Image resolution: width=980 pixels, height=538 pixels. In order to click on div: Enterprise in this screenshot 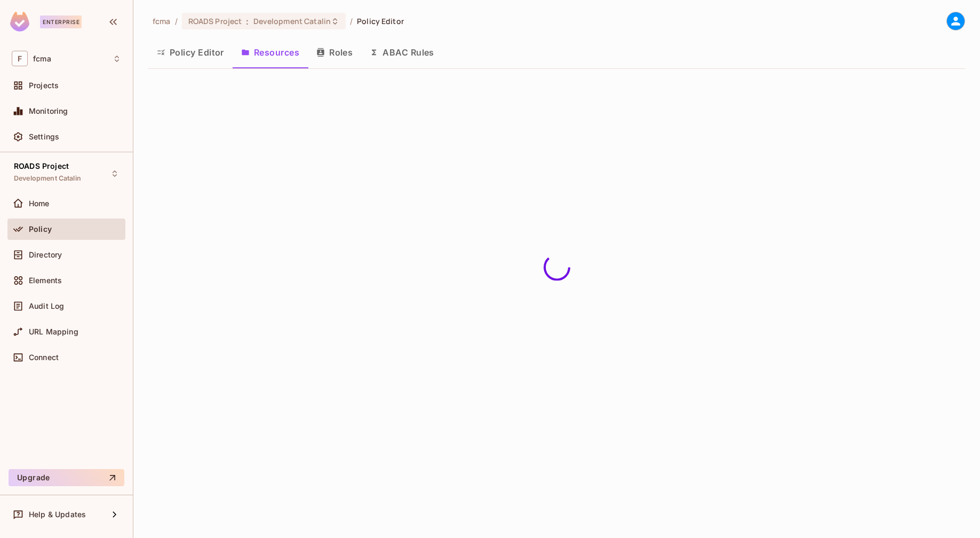, I will do `click(60, 22)`.